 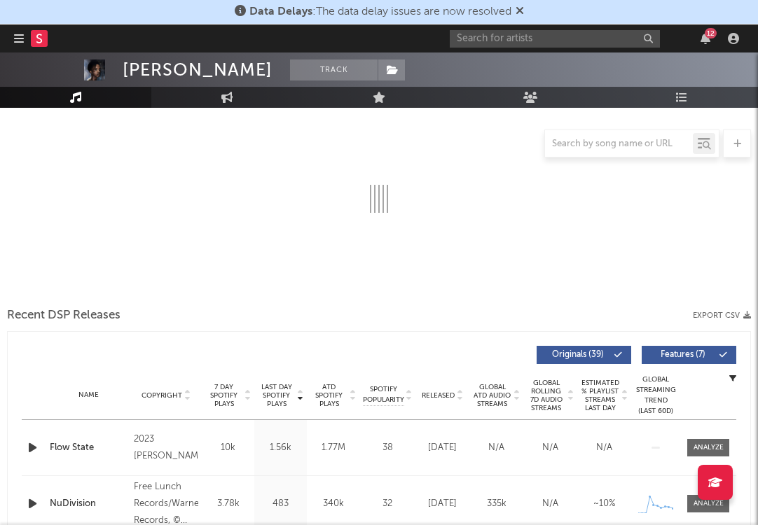 I want to click on div: Name, so click(x=88, y=395).